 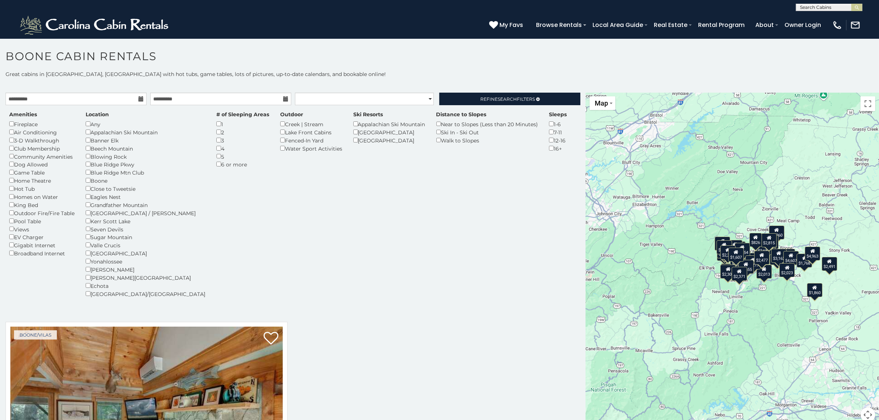 I want to click on div: 6 or more, so click(x=243, y=164).